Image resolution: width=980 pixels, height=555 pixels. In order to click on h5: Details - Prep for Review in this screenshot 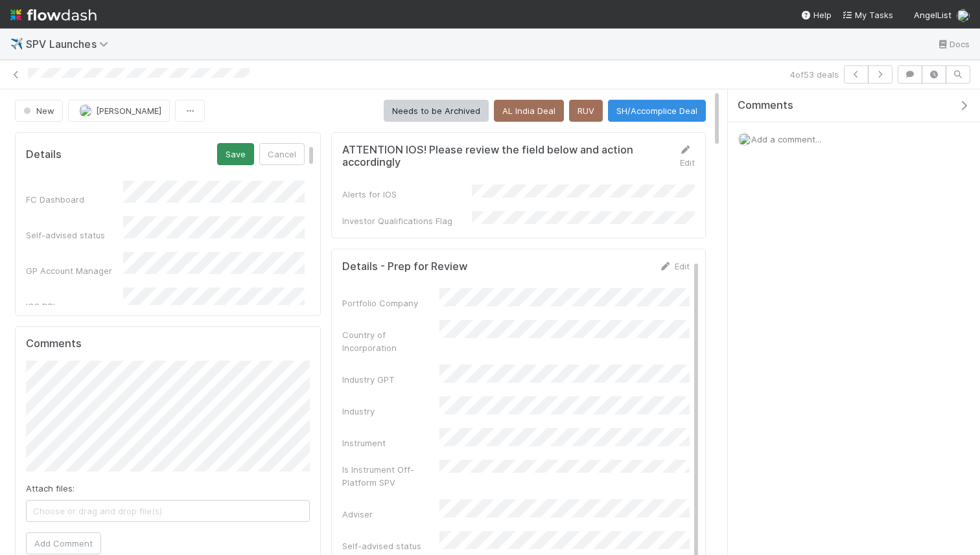, I will do `click(404, 267)`.